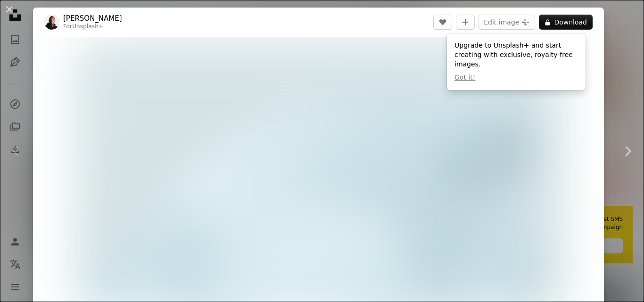  I want to click on button: Edit image, so click(507, 22).